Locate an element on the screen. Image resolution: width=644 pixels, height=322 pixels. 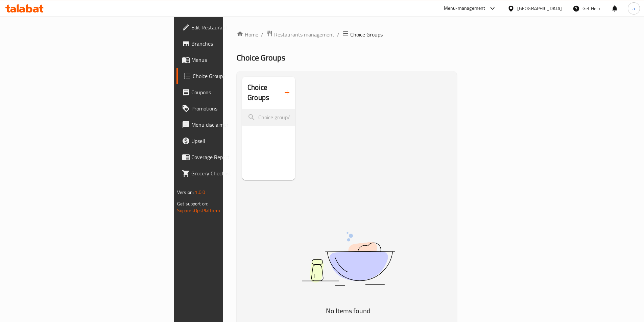
div: Menu-management is located at coordinates (464, 8).